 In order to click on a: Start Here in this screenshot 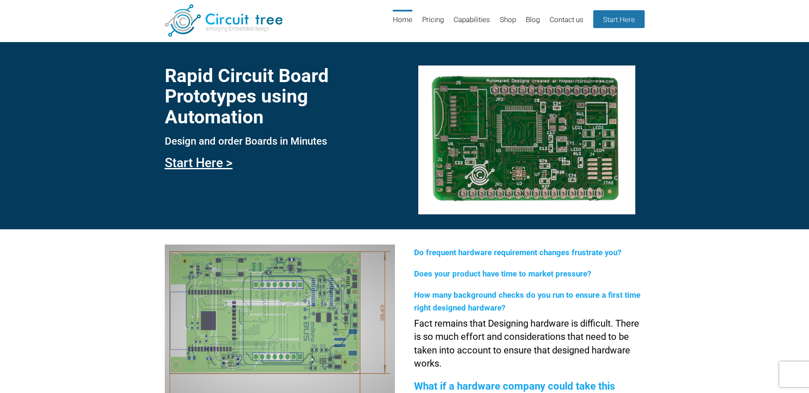, I will do `click(619, 19)`.